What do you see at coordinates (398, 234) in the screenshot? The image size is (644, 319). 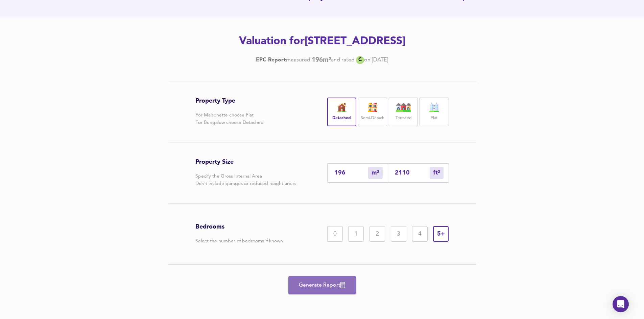 I see `div: 3` at bounding box center [398, 234].